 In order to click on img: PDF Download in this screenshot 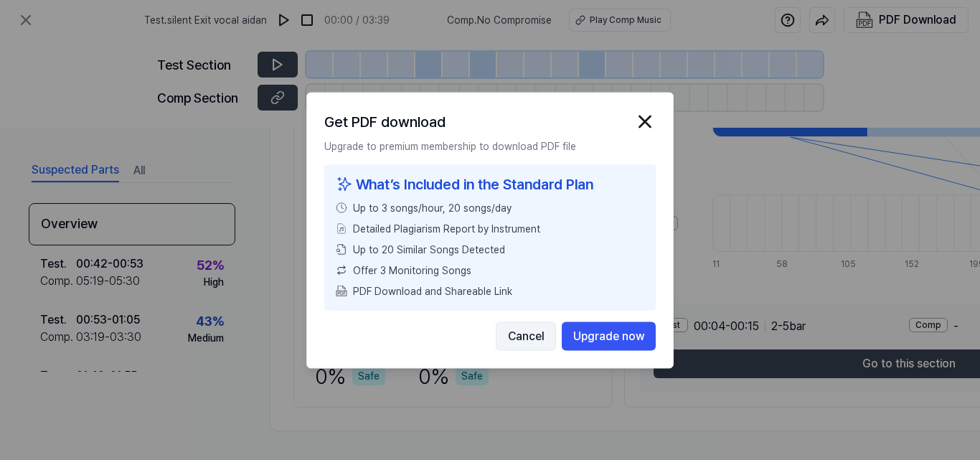, I will do `click(341, 292)`.